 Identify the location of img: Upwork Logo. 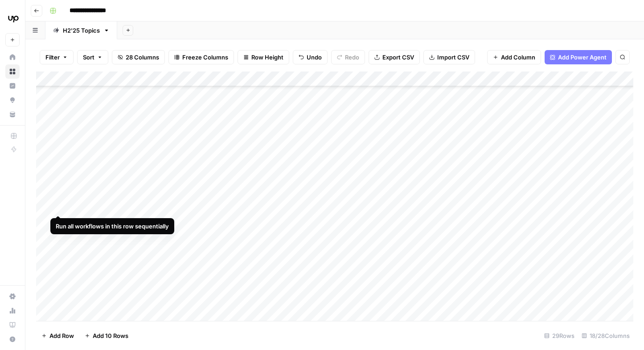
(14, 19).